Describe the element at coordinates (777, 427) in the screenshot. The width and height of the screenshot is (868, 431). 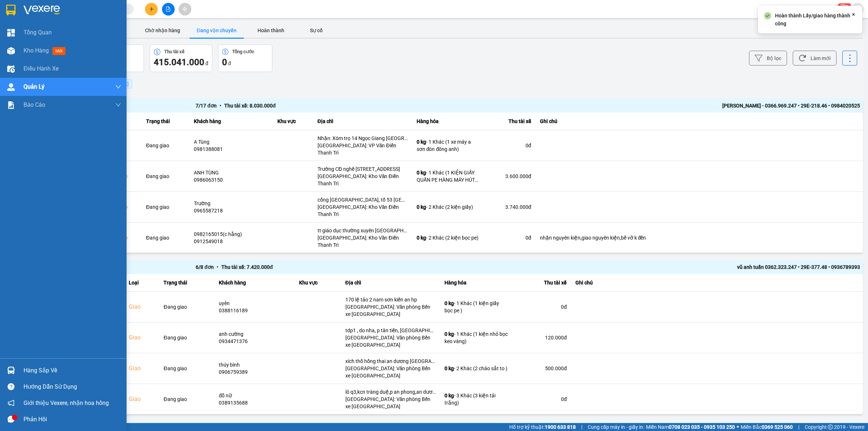
I see `strong: 0369 525 060` at that location.